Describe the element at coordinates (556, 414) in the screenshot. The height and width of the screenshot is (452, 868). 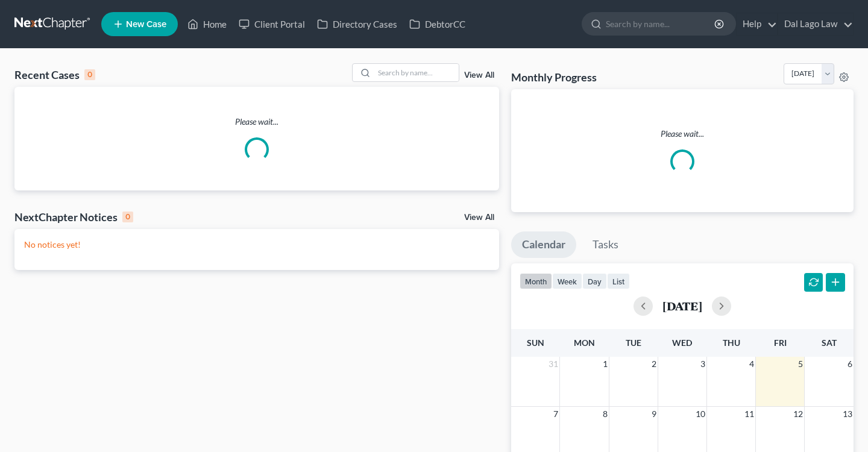
I see `span: 7` at that location.